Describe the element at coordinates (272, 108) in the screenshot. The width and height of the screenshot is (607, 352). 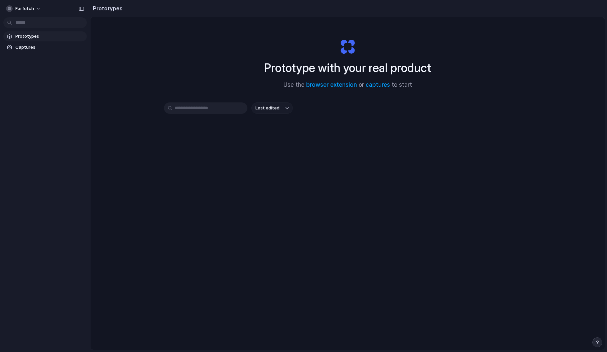
I see `button: Last edited` at that location.